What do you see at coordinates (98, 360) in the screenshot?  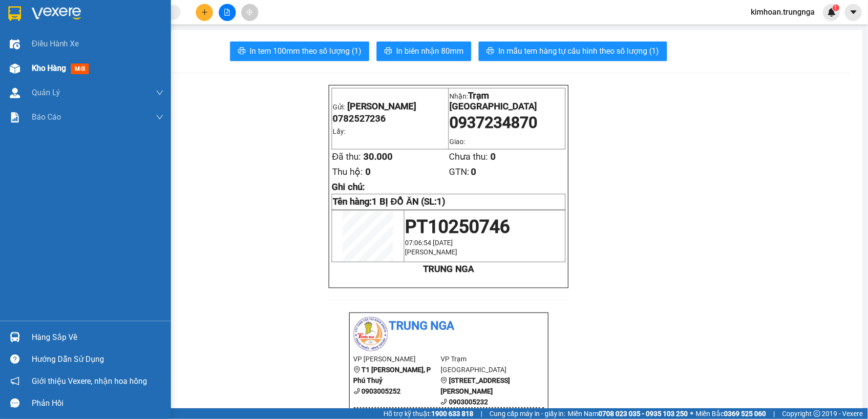 I see `div: Hướng dẫn sử dụng` at bounding box center [98, 360].